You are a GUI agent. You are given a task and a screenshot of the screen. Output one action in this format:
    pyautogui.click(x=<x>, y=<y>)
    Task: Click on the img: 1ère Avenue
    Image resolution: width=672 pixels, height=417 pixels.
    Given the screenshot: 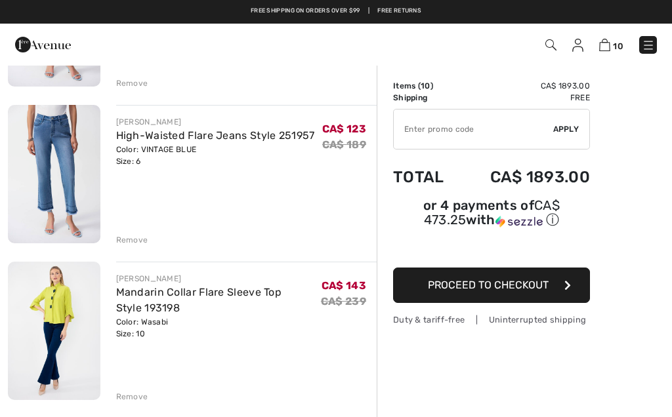 What is the action you would take?
    pyautogui.click(x=43, y=45)
    